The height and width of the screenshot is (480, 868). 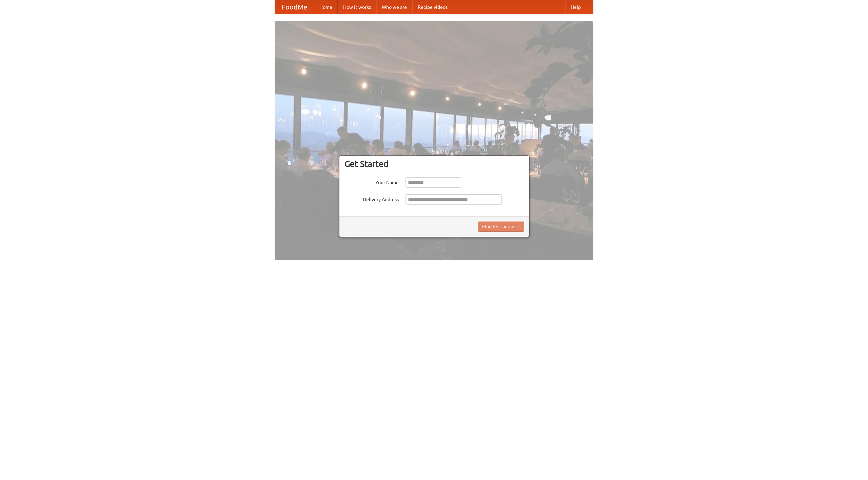 What do you see at coordinates (326, 7) in the screenshot?
I see `a: Home` at bounding box center [326, 7].